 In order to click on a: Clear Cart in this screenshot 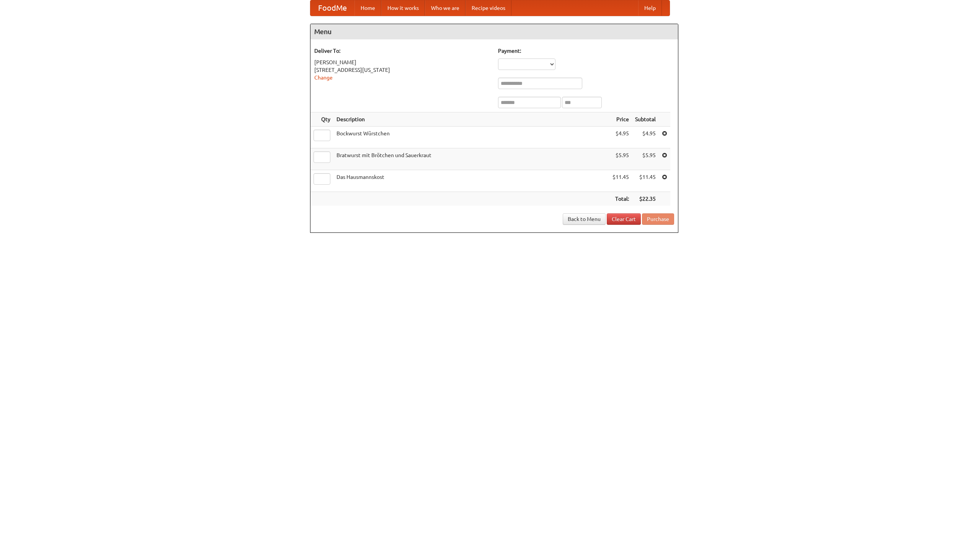, I will do `click(624, 219)`.